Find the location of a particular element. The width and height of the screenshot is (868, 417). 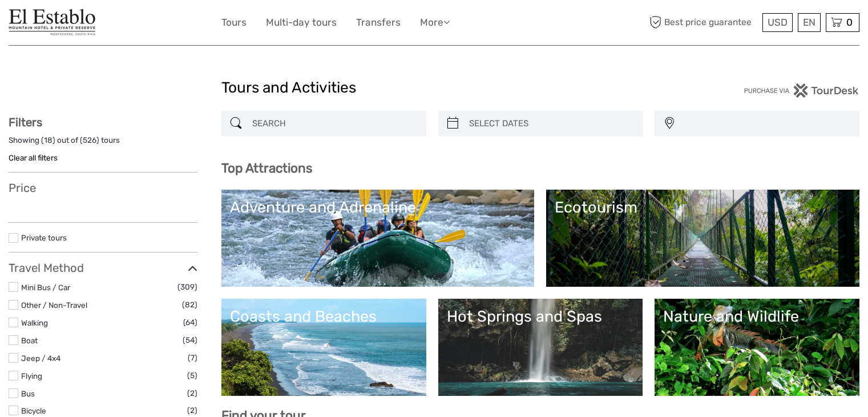

a: Coasts and Beaches is located at coordinates (323, 347).